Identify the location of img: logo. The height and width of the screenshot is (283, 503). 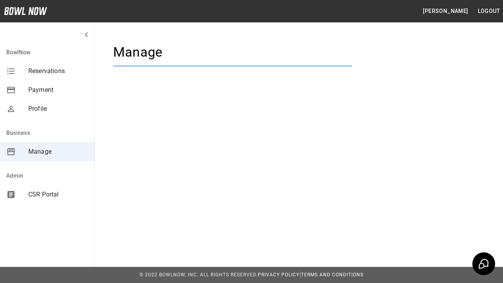
(26, 11).